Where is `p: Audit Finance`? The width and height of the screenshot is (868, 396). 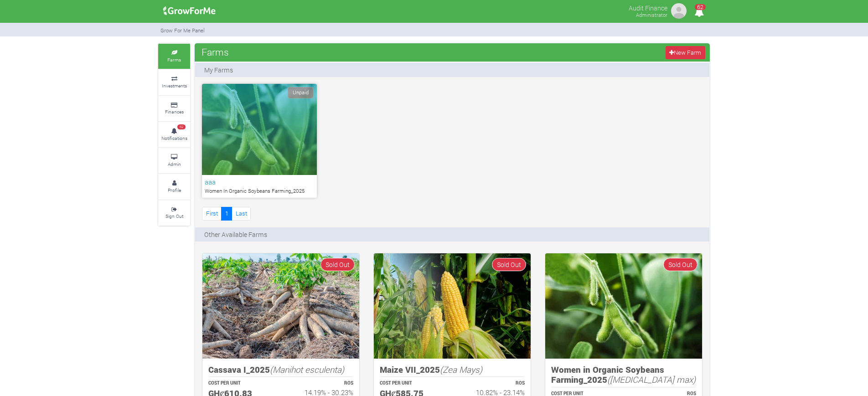 p: Audit Finance is located at coordinates (648, 7).